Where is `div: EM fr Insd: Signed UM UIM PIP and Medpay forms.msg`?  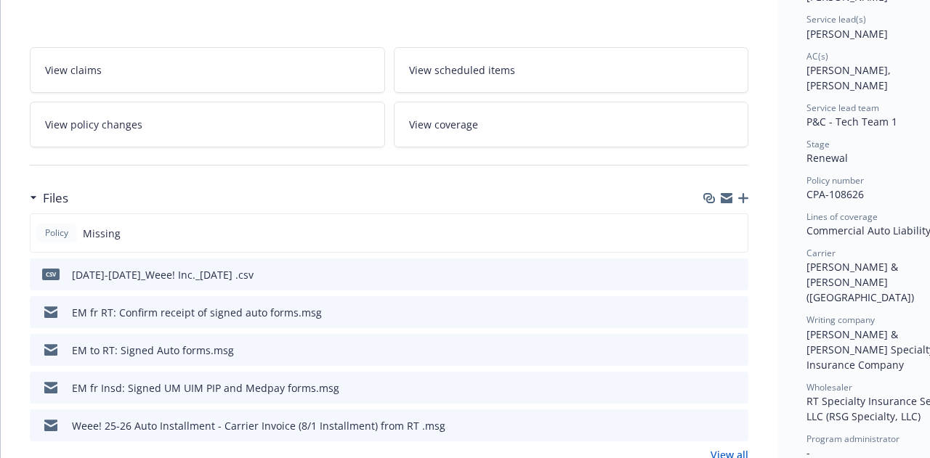 div: EM fr Insd: Signed UM UIM PIP and Medpay forms.msg is located at coordinates (206, 388).